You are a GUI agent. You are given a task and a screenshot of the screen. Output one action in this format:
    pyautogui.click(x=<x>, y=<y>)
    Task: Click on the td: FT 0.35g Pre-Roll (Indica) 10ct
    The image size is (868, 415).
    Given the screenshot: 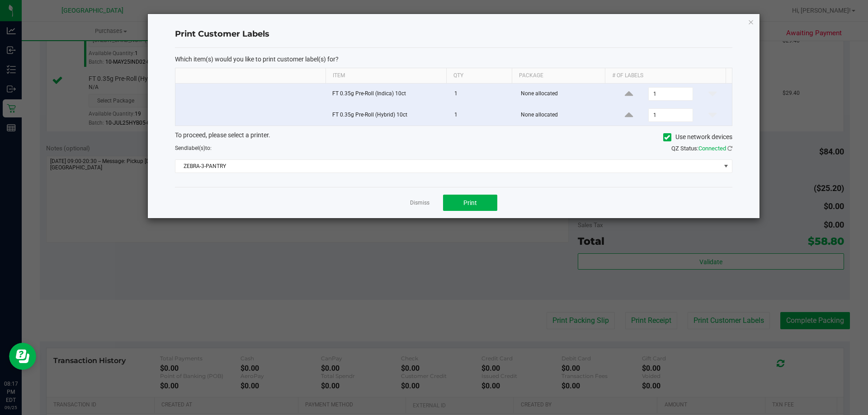 What is the action you would take?
    pyautogui.click(x=388, y=94)
    